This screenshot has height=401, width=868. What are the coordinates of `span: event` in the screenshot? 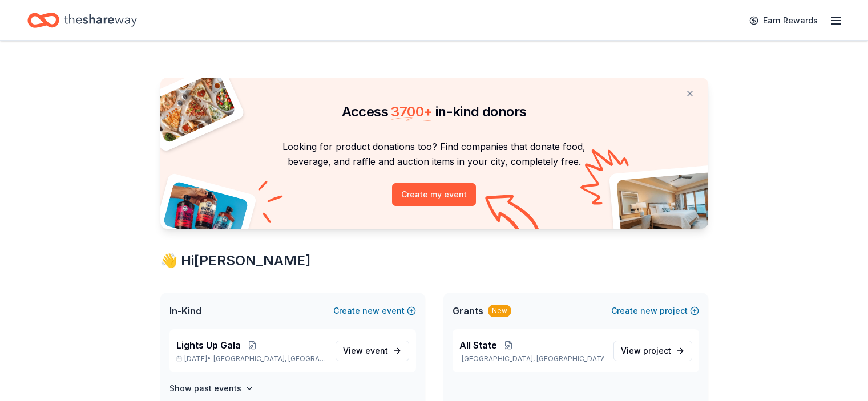 It's located at (376, 351).